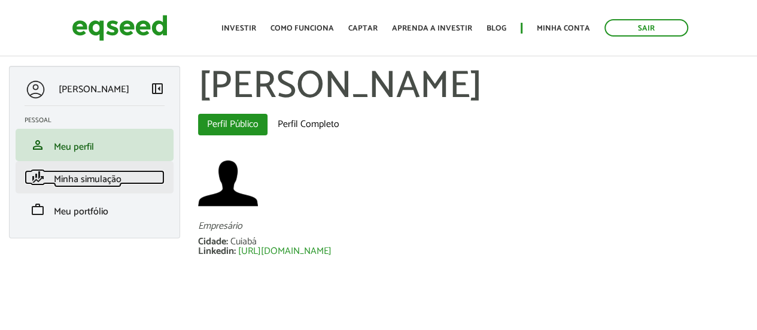 The image size is (757, 330). Describe the element at coordinates (432, 28) in the screenshot. I see `a: Aprenda a investir` at that location.